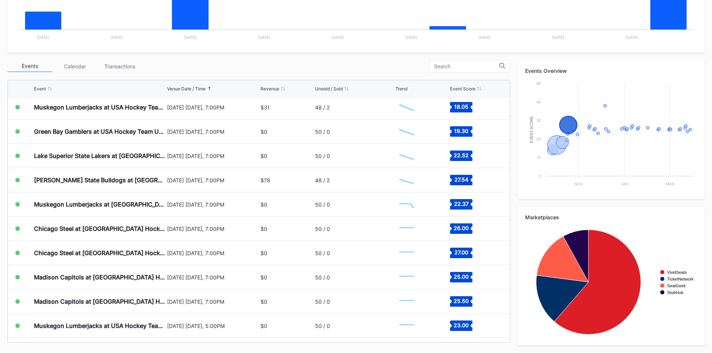  I want to click on text: Jan, so click(625, 184).